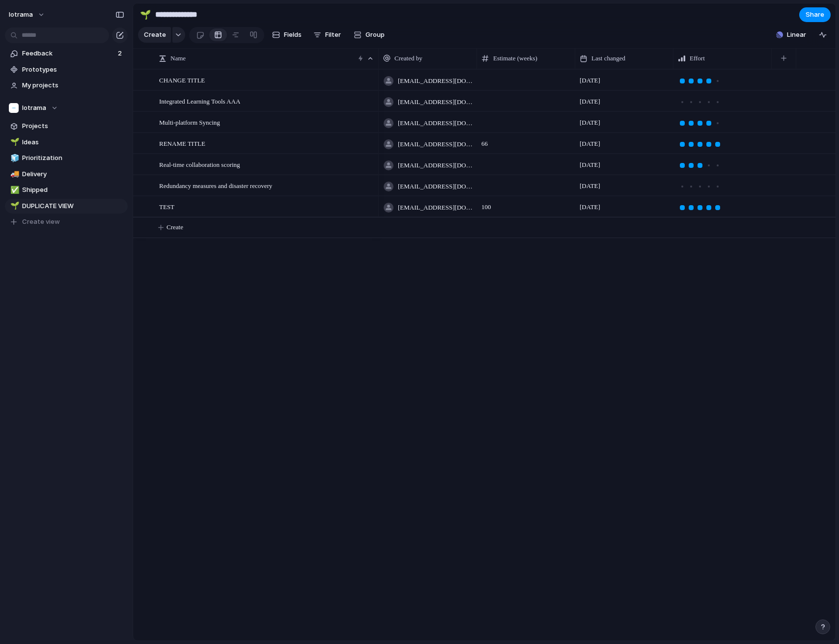  Describe the element at coordinates (27, 14) in the screenshot. I see `button: iotrama` at that location.